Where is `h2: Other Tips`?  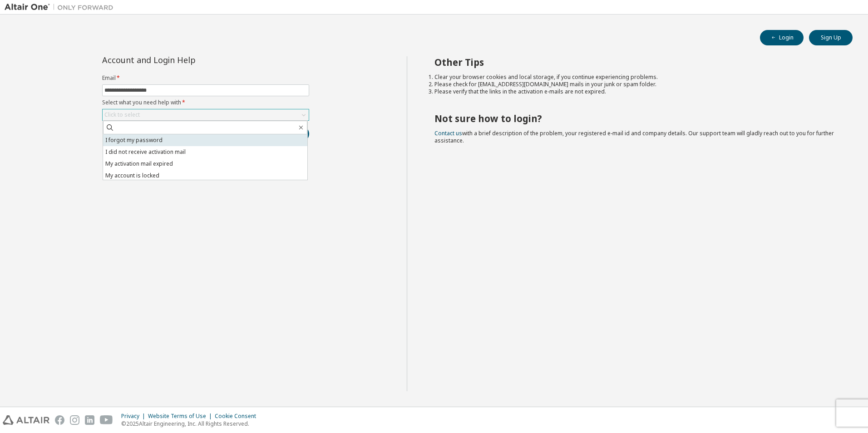
h2: Other Tips is located at coordinates (636, 62).